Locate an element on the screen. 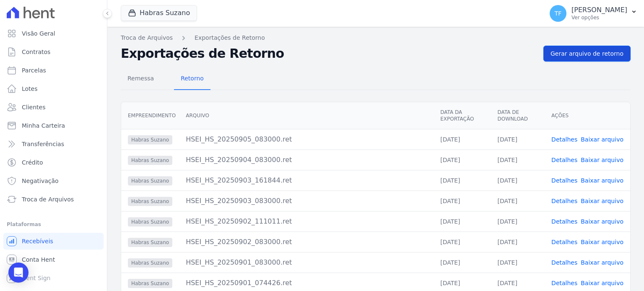 This screenshot has height=291, width=644. th: Empreendimento is located at coordinates (150, 116).